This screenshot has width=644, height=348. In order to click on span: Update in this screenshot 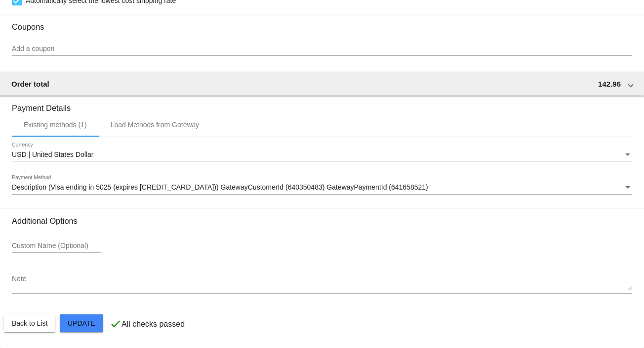, I will do `click(81, 322)`.